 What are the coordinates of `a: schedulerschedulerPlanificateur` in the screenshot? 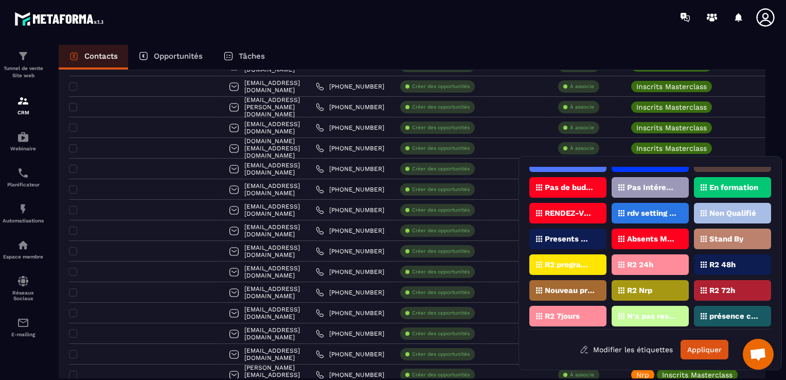 It's located at (23, 177).